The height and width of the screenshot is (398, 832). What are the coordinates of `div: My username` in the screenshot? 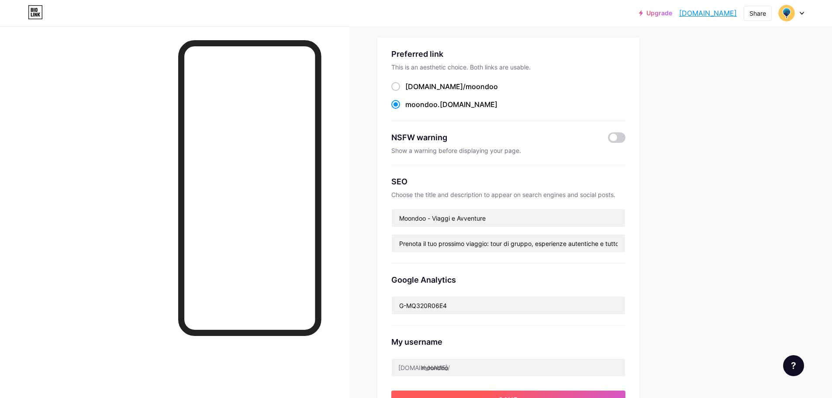 It's located at (508, 341).